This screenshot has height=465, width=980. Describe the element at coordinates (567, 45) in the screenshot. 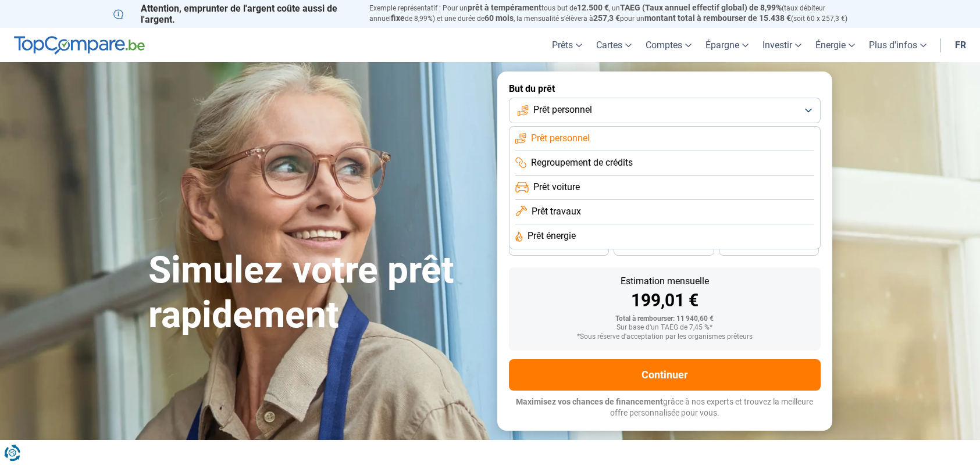

I see `a: Prêts` at that location.